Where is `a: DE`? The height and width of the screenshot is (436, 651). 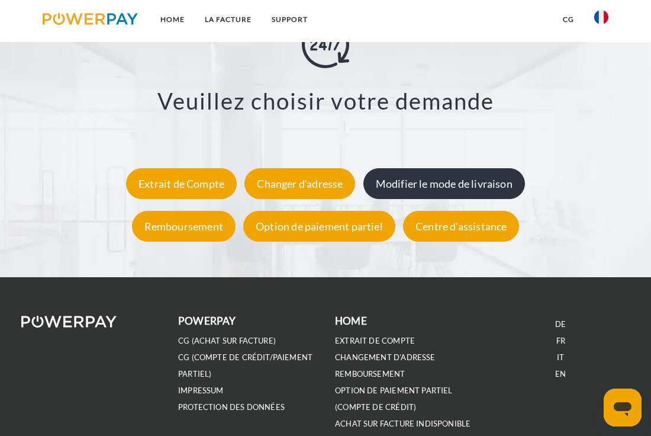
a: DE is located at coordinates (560, 324).